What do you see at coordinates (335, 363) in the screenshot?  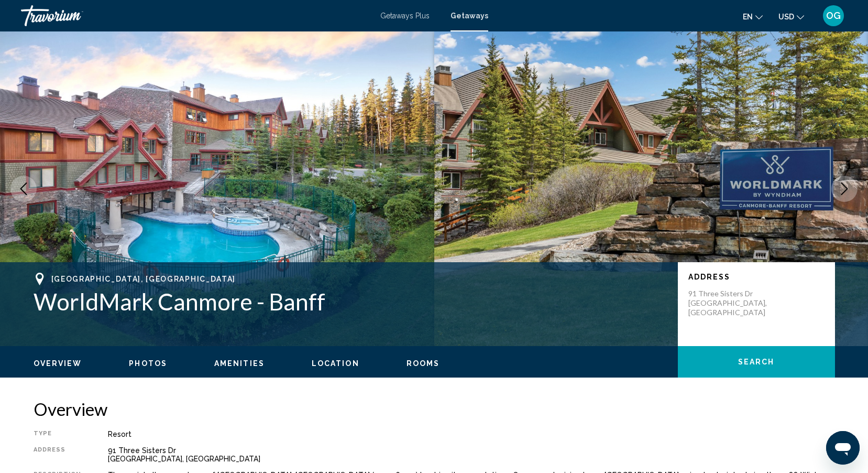 I see `span: Location` at bounding box center [335, 363].